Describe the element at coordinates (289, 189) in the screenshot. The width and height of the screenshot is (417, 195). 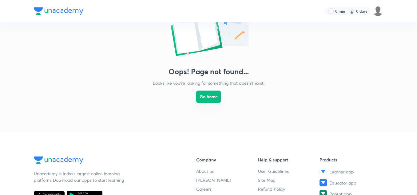
I see `a: Refund Policy` at that location.